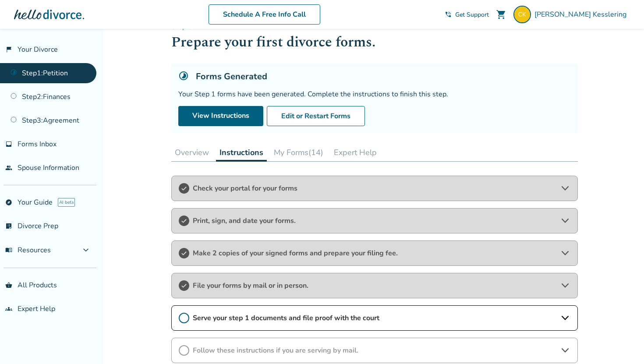 The width and height of the screenshot is (644, 364). I want to click on button: My Forms(14), so click(298, 153).